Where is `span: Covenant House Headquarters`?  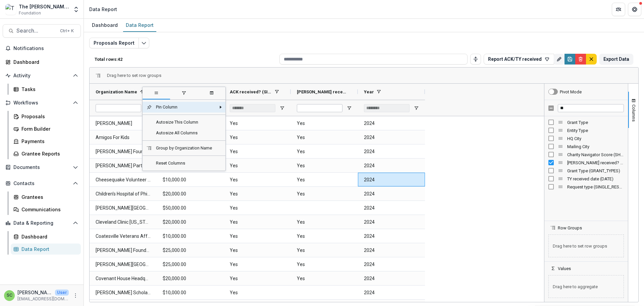
span: Covenant House Headquarters is located at coordinates (123, 278).